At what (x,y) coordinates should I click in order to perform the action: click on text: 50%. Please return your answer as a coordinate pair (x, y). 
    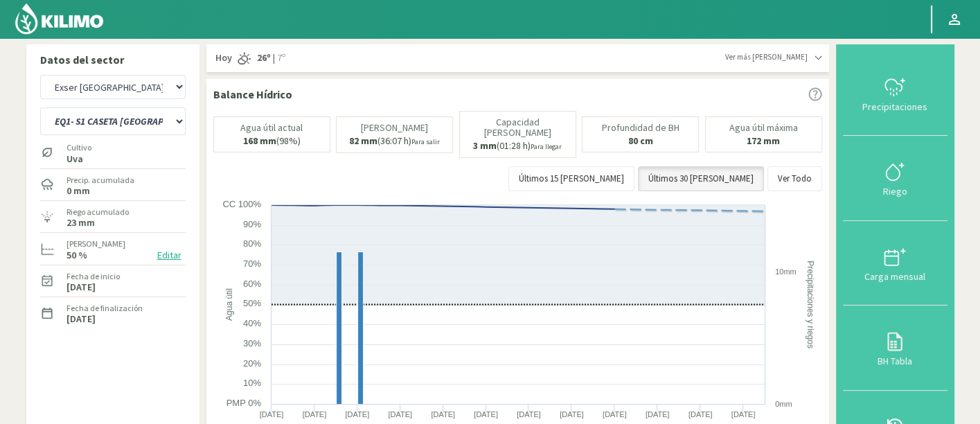
    Looking at the image, I should click on (251, 303).